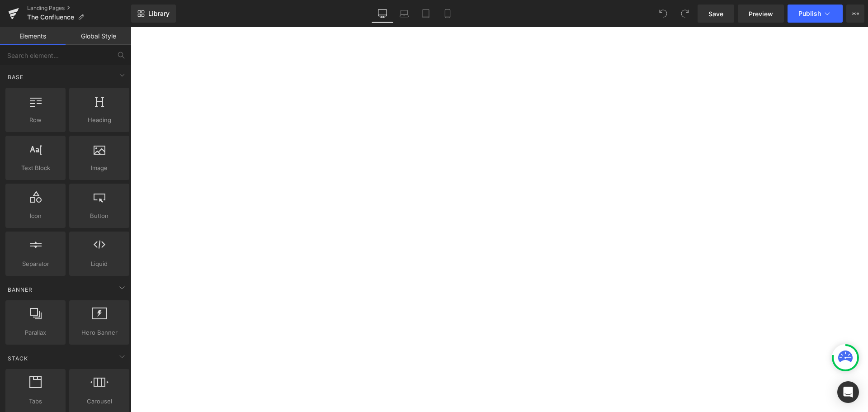  Describe the element at coordinates (716, 14) in the screenshot. I see `span: Save` at that location.